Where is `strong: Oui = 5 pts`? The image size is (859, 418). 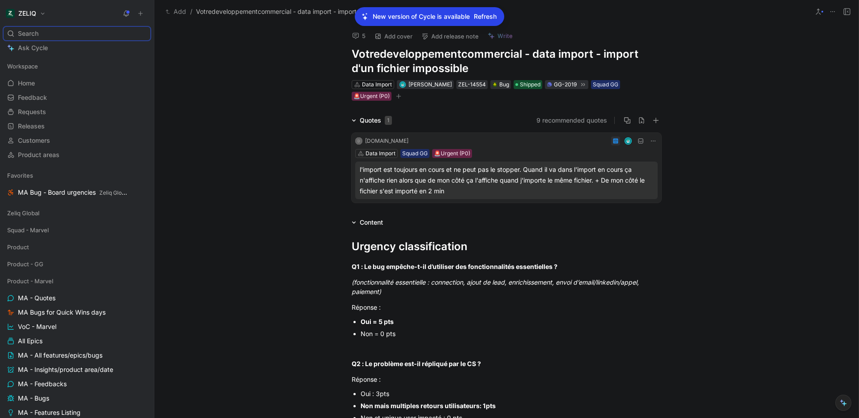 strong: Oui = 5 pts is located at coordinates (377, 321).